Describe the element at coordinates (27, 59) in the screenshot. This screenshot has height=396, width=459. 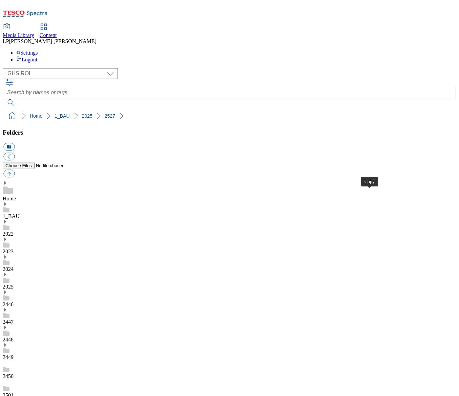
I see `a: Logout` at that location.